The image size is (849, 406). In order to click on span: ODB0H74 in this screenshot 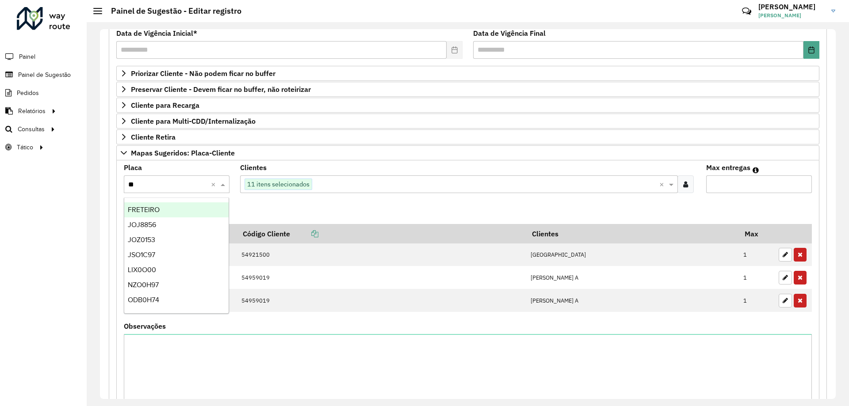, I will do `click(143, 300)`.